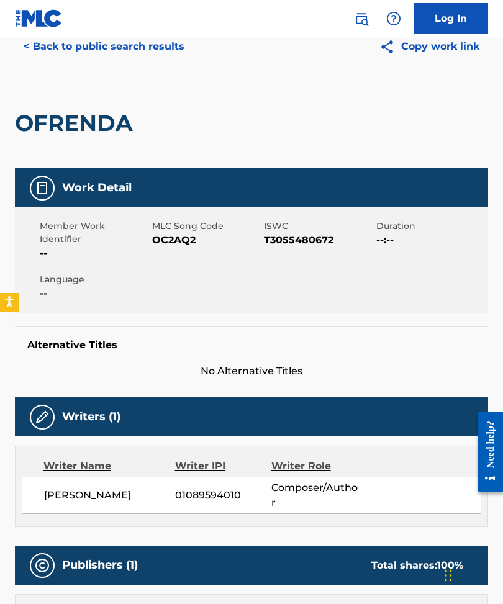 The image size is (503, 604). Describe the element at coordinates (315, 466) in the screenshot. I see `div: Writer Role` at that location.